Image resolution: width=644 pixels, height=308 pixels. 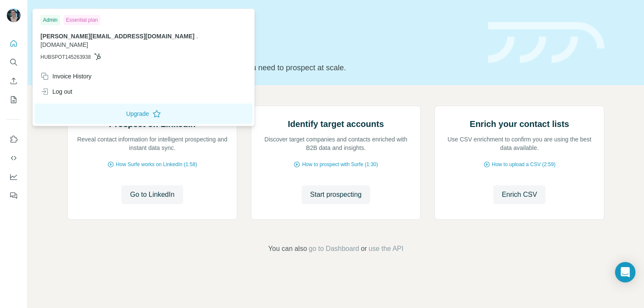 What do you see at coordinates (386, 249) in the screenshot?
I see `span: use the API` at bounding box center [386, 249].